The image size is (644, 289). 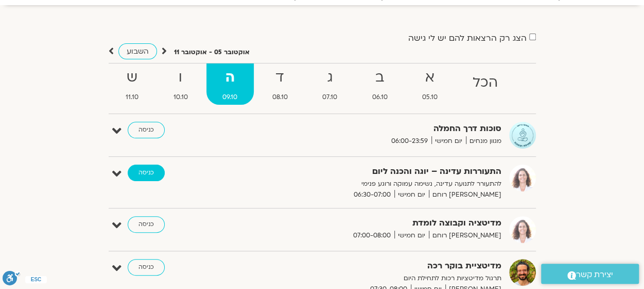 I want to click on span: 06.10, so click(x=380, y=97).